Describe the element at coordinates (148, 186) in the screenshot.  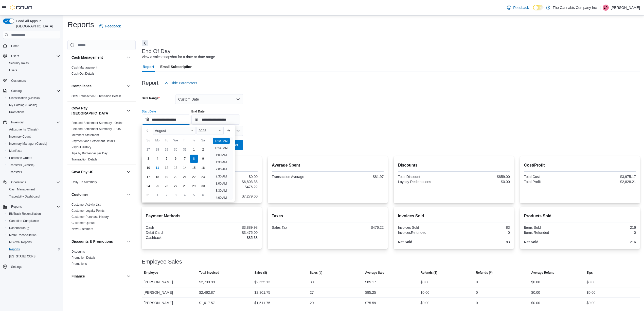
I see `div: day-24` at that location.